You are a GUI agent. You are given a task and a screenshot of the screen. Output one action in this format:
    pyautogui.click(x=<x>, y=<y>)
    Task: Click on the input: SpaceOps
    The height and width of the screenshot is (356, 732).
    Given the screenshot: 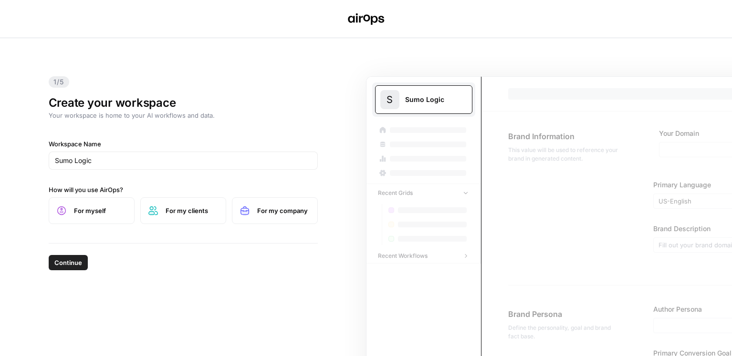 What is the action you would take?
    pyautogui.click(x=183, y=161)
    